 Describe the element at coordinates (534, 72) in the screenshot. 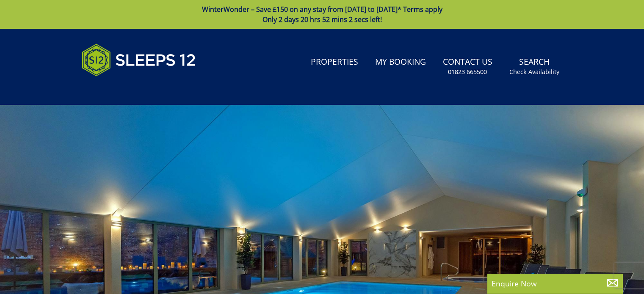

I see `small: Check Availability` at that location.